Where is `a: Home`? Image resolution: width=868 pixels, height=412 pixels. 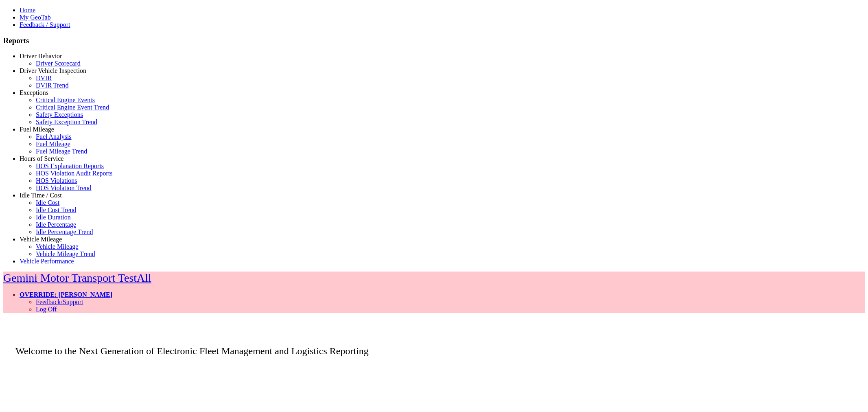 a: Home is located at coordinates (27, 10).